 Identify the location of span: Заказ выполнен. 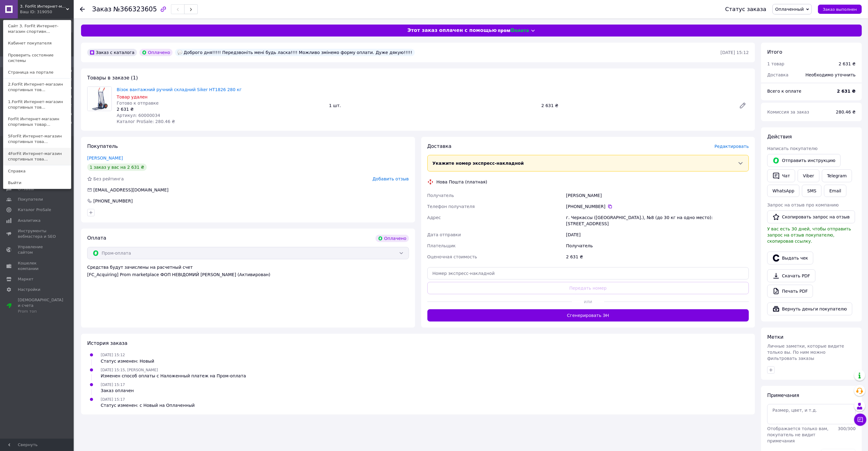
(839, 10).